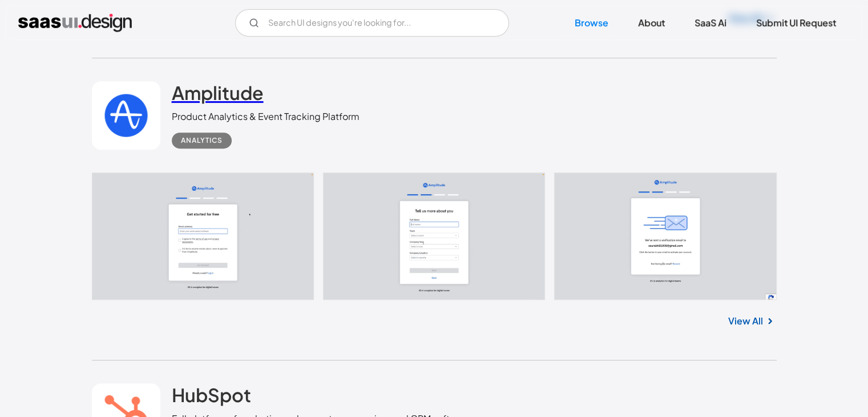 The image size is (868, 417). I want to click on a: Submit UI Request, so click(796, 23).